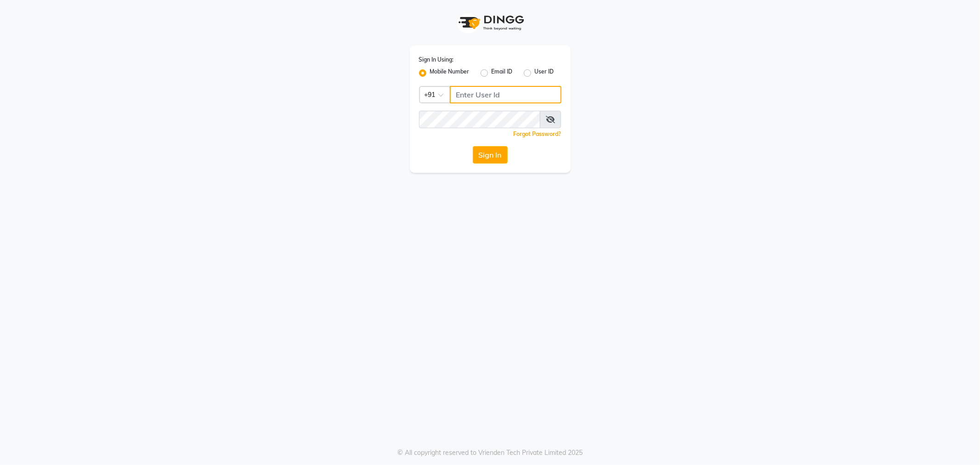 This screenshot has width=980, height=465. What do you see at coordinates (537, 133) in the screenshot?
I see `a: Forgot Password?` at bounding box center [537, 133].